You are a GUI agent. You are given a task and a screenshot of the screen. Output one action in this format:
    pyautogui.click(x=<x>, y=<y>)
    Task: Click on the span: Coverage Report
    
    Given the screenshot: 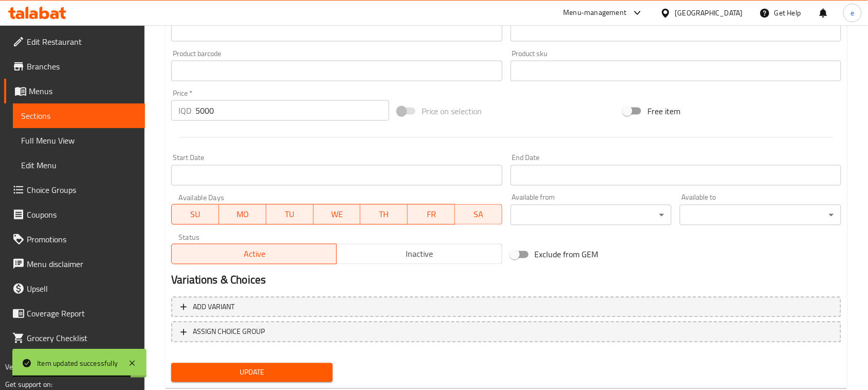 What is the action you would take?
    pyautogui.click(x=82, y=313)
    